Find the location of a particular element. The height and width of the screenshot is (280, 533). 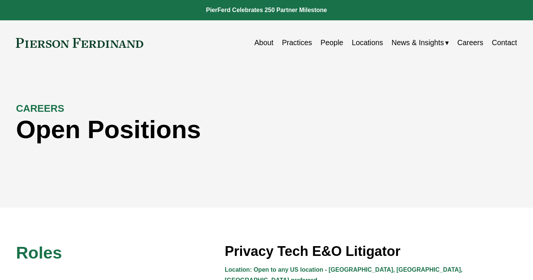

a: folder dropdown is located at coordinates (420, 43).